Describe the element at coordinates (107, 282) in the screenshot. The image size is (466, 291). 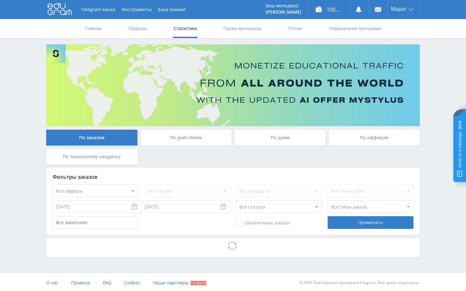
I see `span: FAQ` at that location.